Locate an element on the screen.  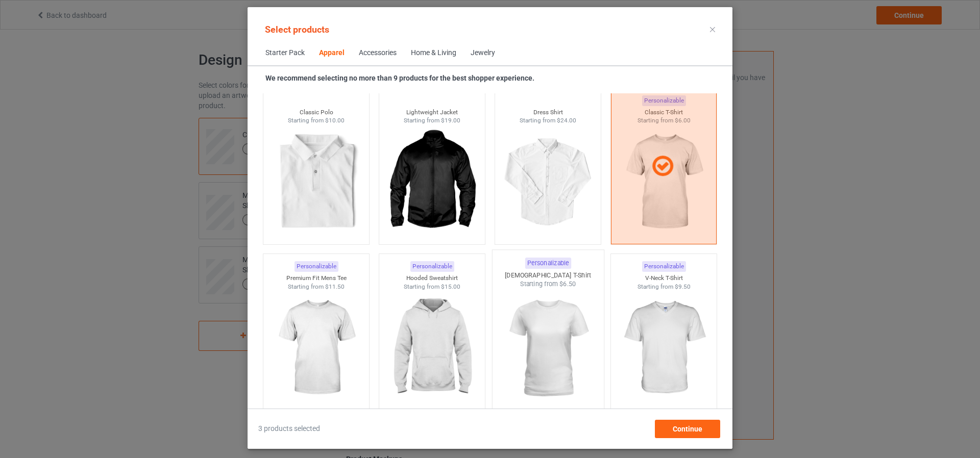
div: Dress Shirt is located at coordinates (548, 112).